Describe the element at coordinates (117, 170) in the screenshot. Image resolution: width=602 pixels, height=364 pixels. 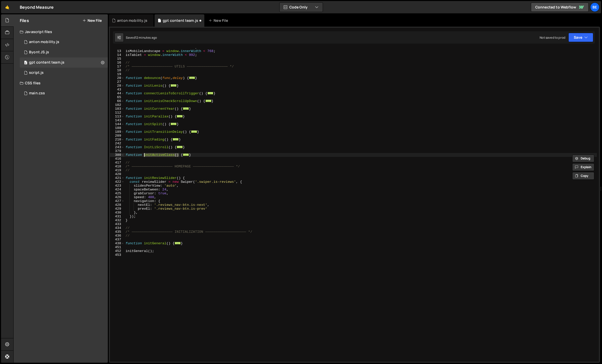
I see `div: 419` at that location.